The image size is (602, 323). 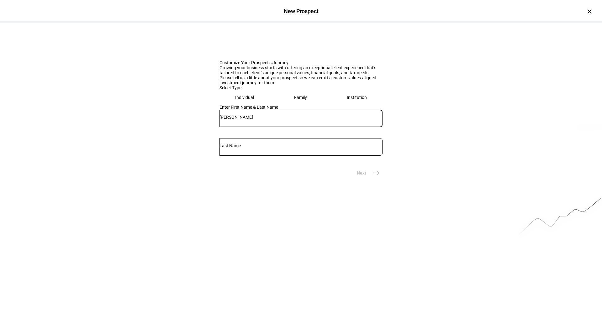 I want to click on div: Institution, so click(x=357, y=98).